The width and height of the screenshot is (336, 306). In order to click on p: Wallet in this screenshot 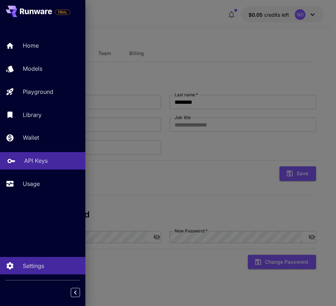, I will do `click(31, 138)`.